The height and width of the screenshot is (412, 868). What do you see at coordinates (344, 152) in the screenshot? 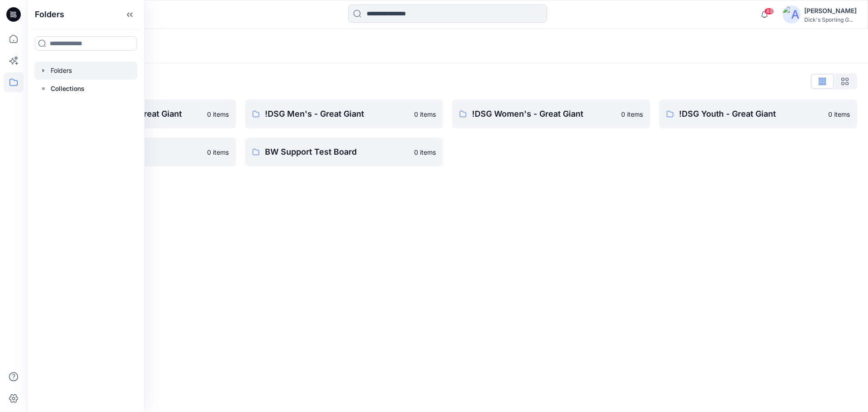
I see `a: BW Support Test Board0 items` at bounding box center [344, 152].